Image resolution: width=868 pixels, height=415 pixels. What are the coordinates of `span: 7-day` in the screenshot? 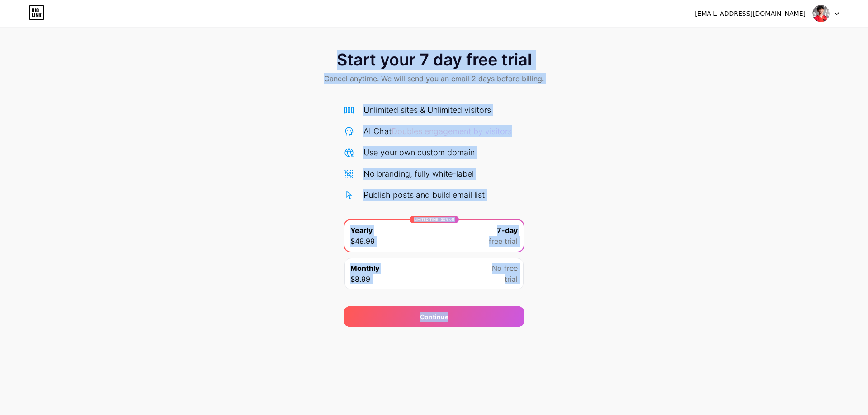 It's located at (507, 231).